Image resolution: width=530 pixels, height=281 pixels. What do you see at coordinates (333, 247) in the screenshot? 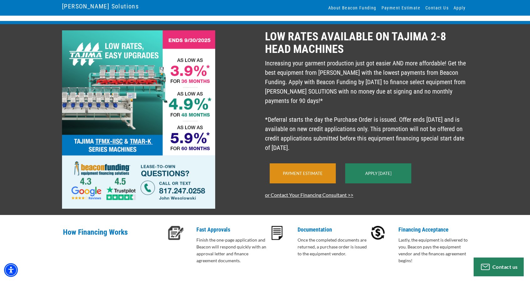
I see `p: Once the completed documents are returned, a purchase order is issued to the equipment vendor.` at bounding box center [333, 247].